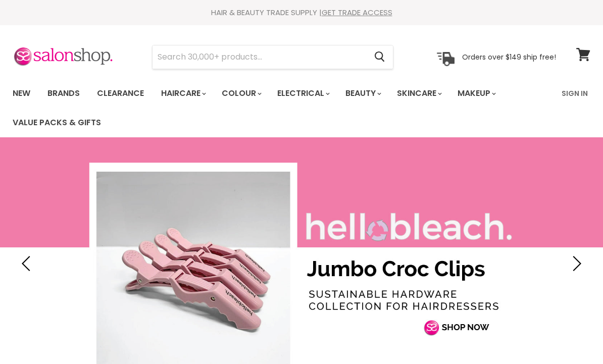  What do you see at coordinates (28, 264) in the screenshot?
I see `button: Previous` at bounding box center [28, 264].